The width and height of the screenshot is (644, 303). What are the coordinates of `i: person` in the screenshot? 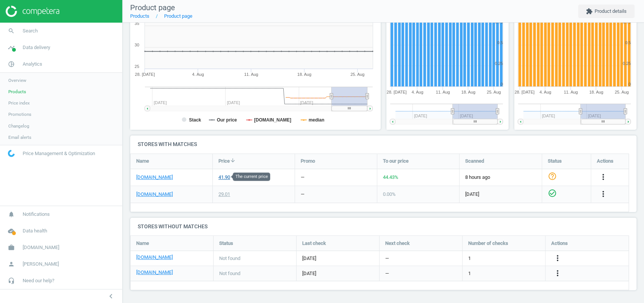 It's located at (11, 264).